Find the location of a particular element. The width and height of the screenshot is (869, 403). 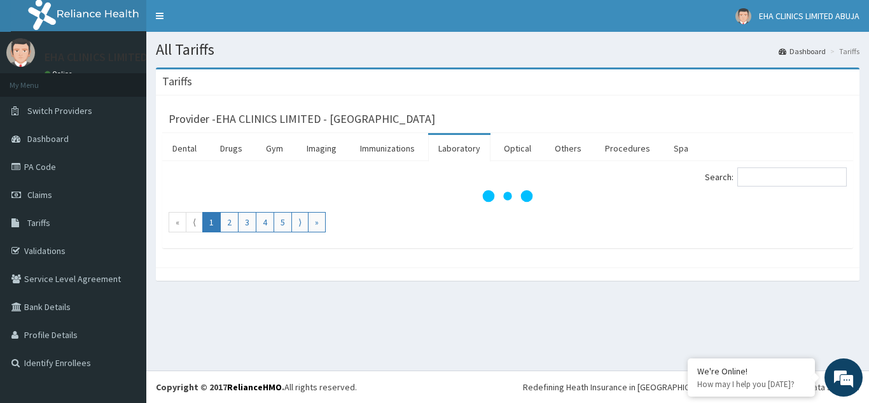

footer: All rights reserved. is located at coordinates (508, 386).